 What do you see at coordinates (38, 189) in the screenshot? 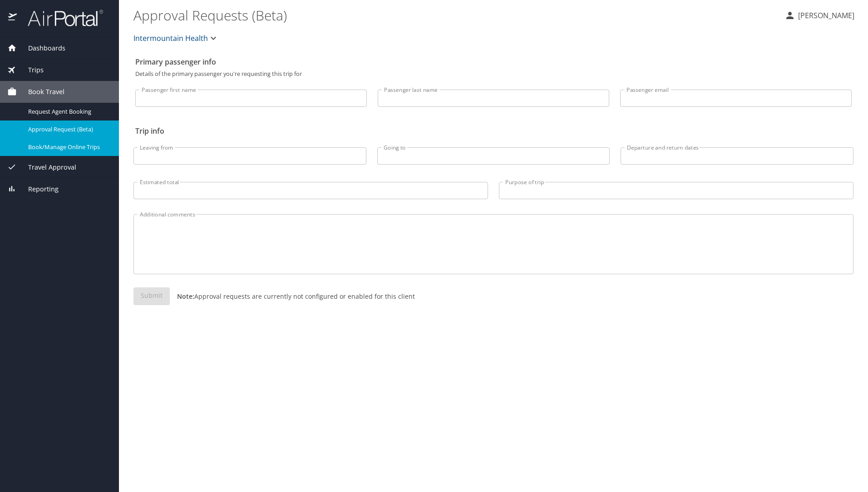
I see `span: Reporting` at bounding box center [38, 189].